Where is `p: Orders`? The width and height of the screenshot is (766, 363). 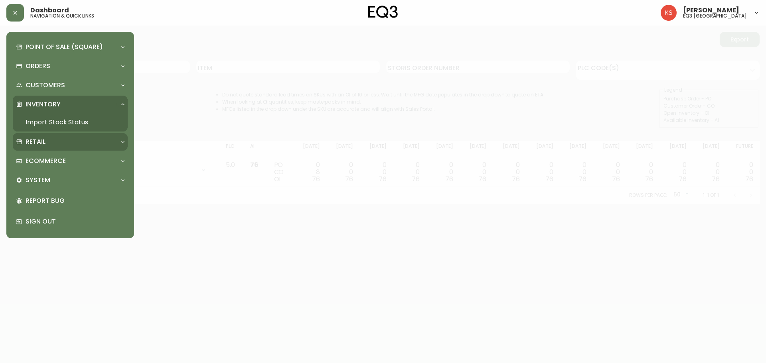
p: Orders is located at coordinates (38, 66).